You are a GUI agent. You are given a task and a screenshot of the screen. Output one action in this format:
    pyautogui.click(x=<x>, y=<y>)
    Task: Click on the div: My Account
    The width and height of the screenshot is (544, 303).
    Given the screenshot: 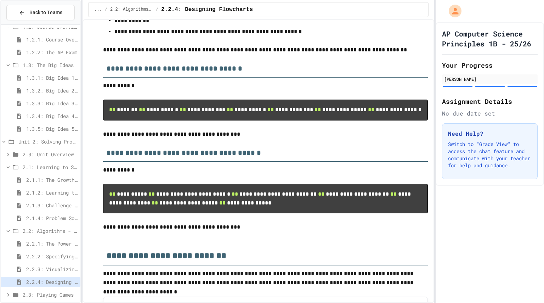 What is the action you would take?
    pyautogui.click(x=453, y=11)
    